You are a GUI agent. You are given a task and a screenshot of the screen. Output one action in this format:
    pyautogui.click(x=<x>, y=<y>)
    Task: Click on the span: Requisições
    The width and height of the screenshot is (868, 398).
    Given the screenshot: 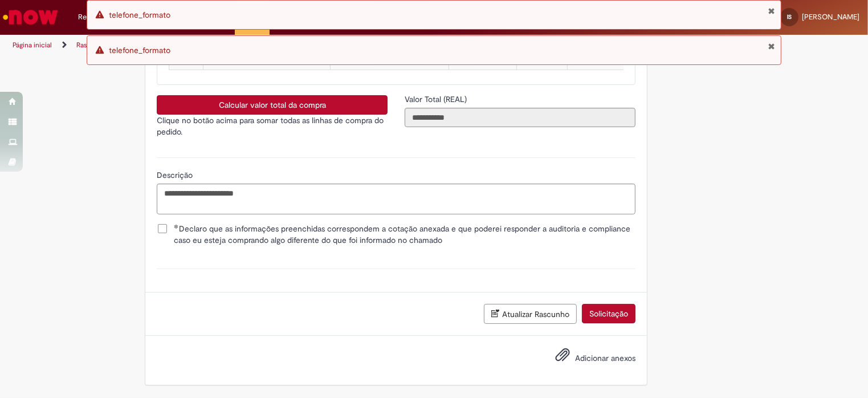 What is the action you would take?
    pyautogui.click(x=98, y=17)
    